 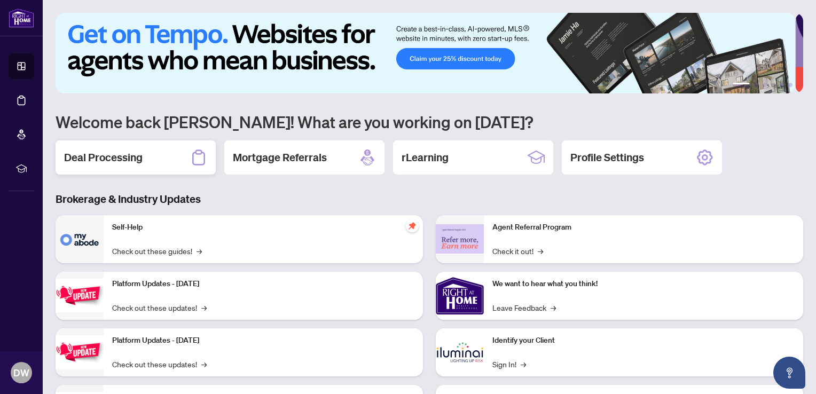 I want to click on h2: rLearning, so click(x=425, y=158).